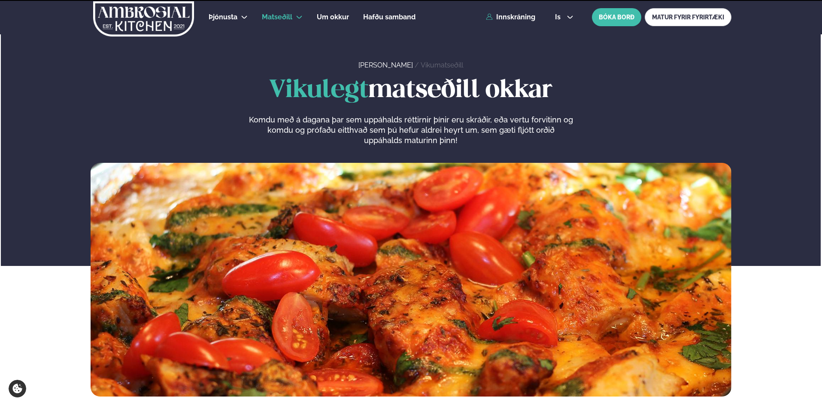  Describe the element at coordinates (223, 17) in the screenshot. I see `span: Þjónusta` at that location.